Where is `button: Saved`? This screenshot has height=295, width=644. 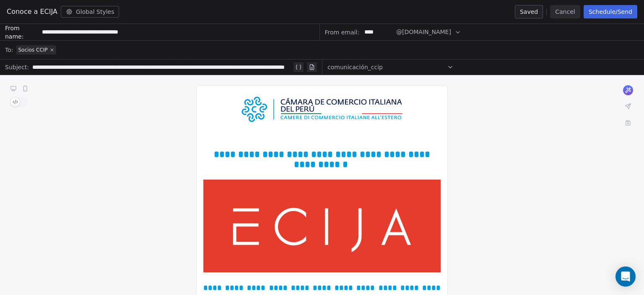 button: Saved is located at coordinates (529, 12).